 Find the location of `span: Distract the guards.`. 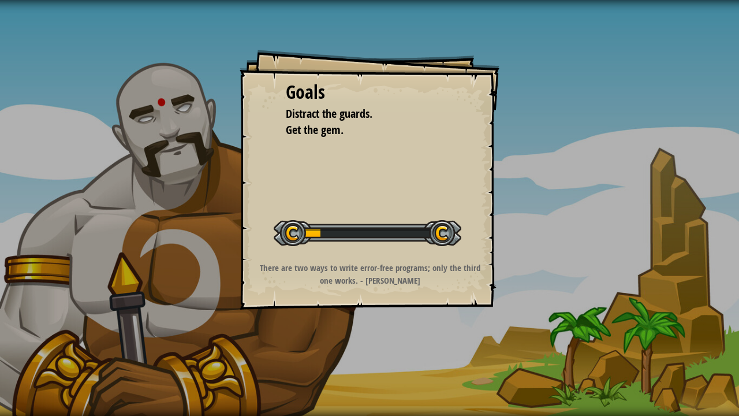

span: Distract the guards. is located at coordinates (329, 113).